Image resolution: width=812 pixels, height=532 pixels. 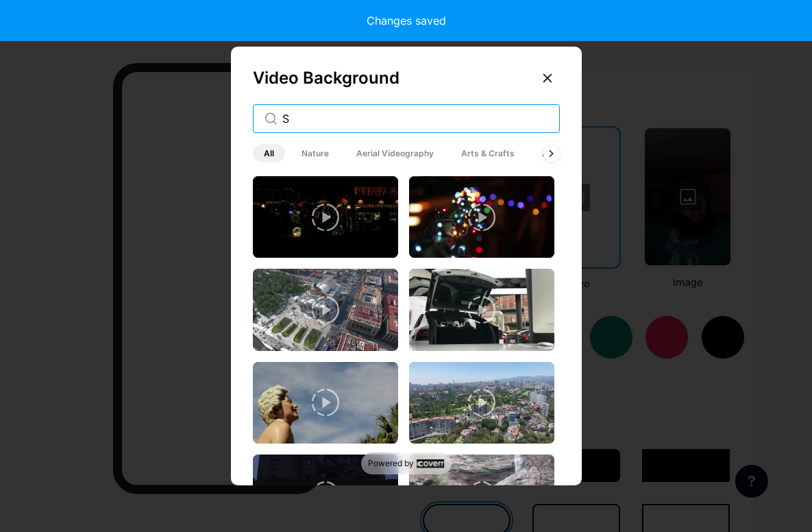 What do you see at coordinates (415, 119) in the screenshot?
I see `input: Search Videos` at bounding box center [415, 119].